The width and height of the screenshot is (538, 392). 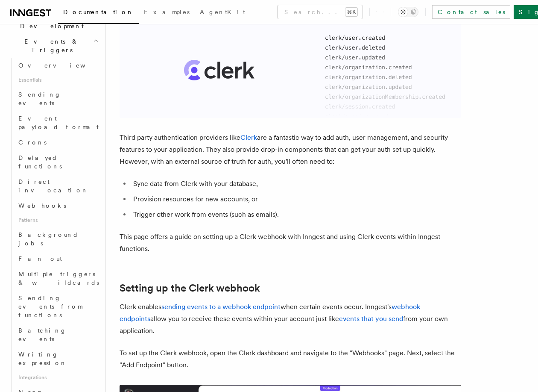 I want to click on a: Fan out, so click(x=58, y=258).